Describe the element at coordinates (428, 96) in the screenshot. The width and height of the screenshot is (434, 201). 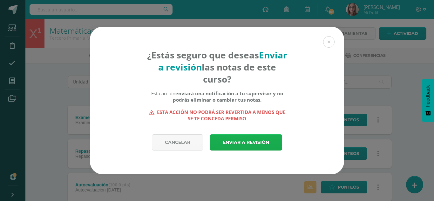
I see `span: Feedback` at that location.